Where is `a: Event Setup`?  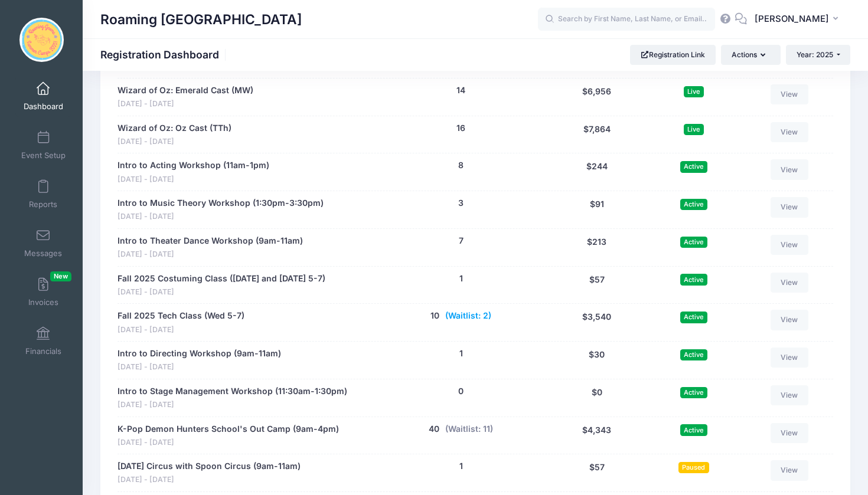
a: Event Setup is located at coordinates (43, 145).